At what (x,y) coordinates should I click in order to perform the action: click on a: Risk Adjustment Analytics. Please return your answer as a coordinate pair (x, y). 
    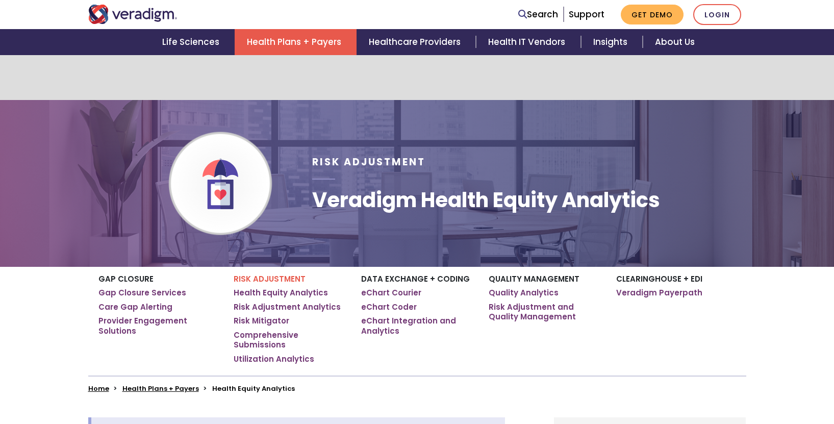
    Looking at the image, I should click on (287, 307).